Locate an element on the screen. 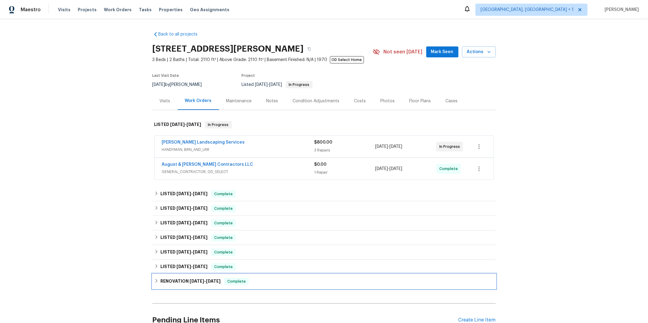 The height and width of the screenshot is (323, 648). span: Mark Seen is located at coordinates (442, 52).